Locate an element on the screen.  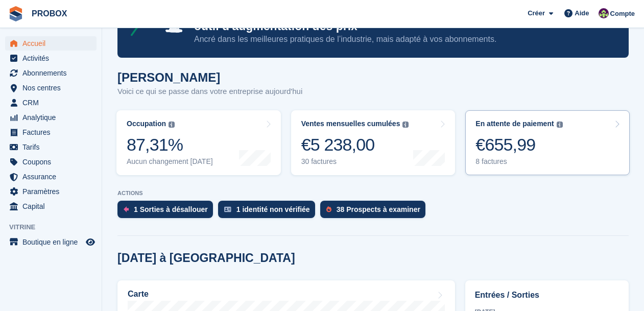
span: Accueil is located at coordinates (53, 44).